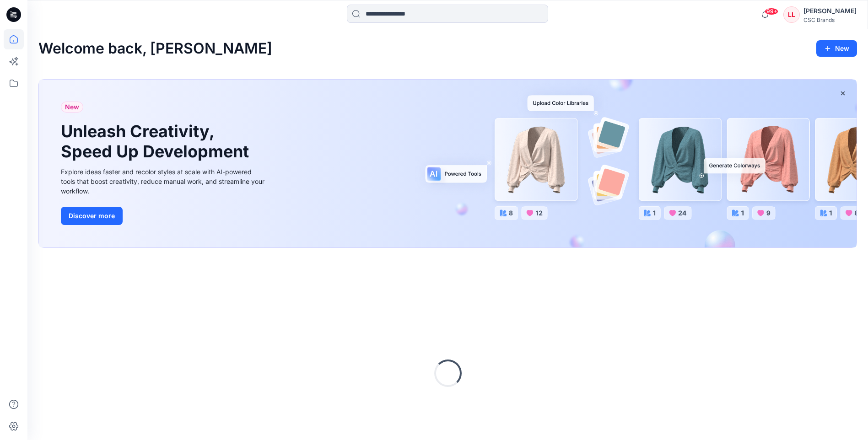  Describe the element at coordinates (163, 216) in the screenshot. I see `a: Discover more` at that location.